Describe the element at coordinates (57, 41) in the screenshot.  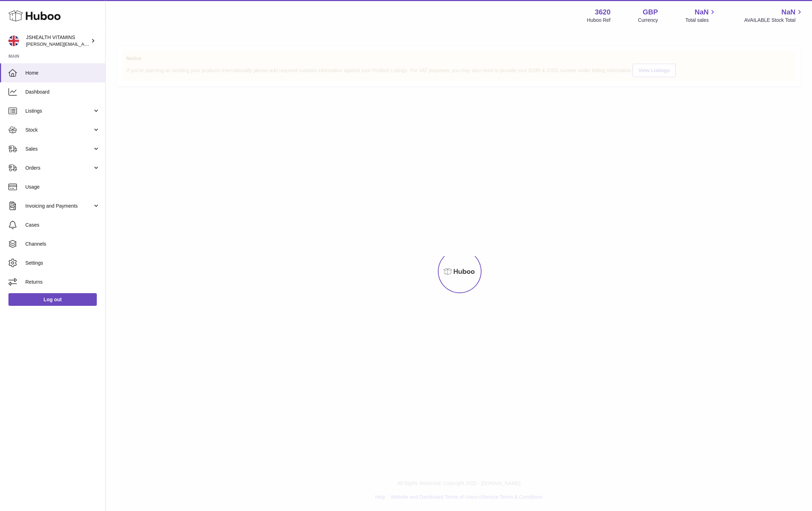
I see `div: JSHEALTH VITAMINS` at that location.